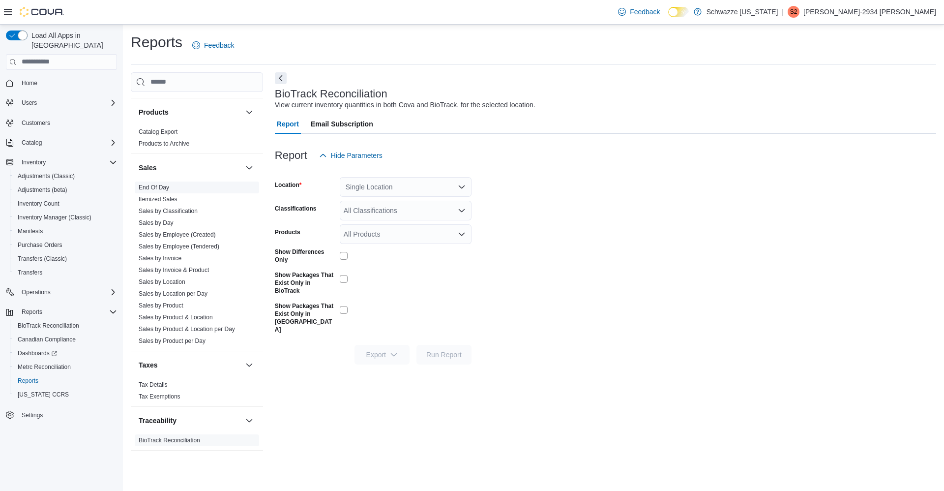 Image resolution: width=944 pixels, height=491 pixels. Describe the element at coordinates (288, 185) in the screenshot. I see `label: Location` at that location.